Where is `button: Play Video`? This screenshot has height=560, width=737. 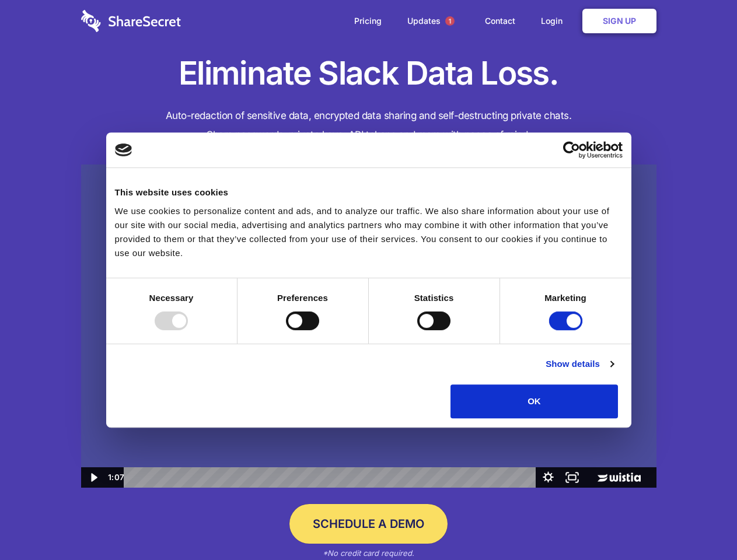 button: Play Video is located at coordinates (93, 477).